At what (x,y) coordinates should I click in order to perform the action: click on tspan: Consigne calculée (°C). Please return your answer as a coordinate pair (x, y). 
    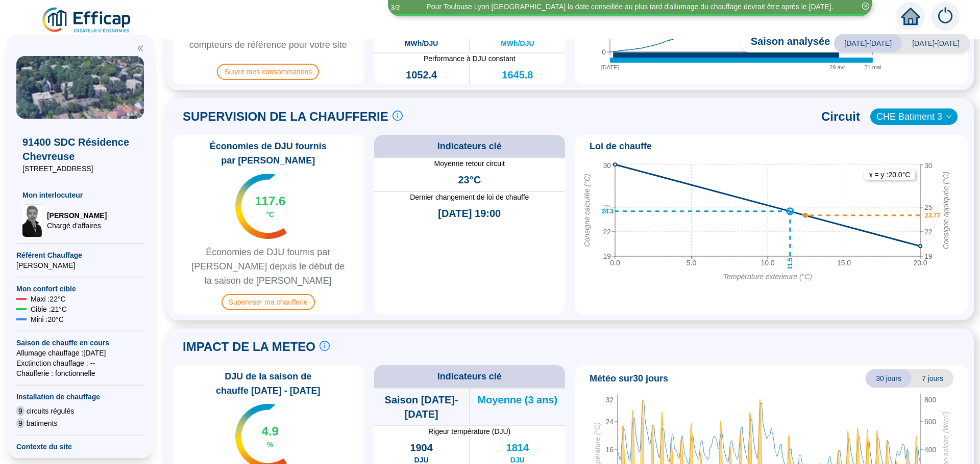
    Looking at the image, I should click on (587, 210).